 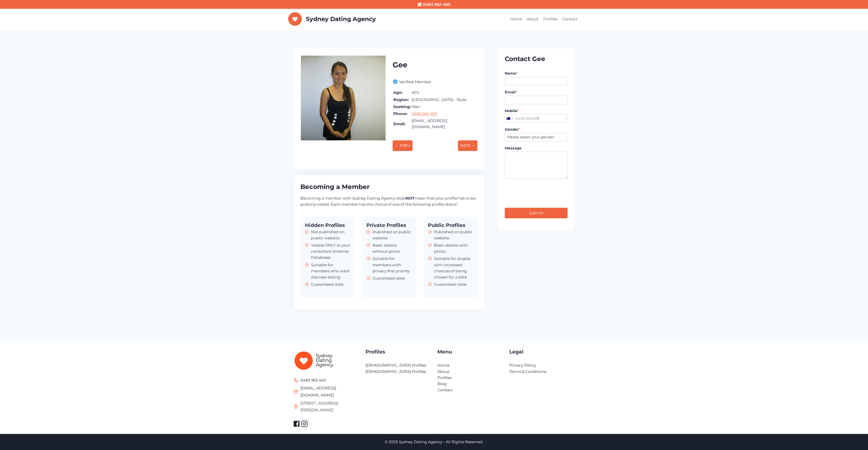 I want to click on strong: Region:, so click(x=401, y=99).